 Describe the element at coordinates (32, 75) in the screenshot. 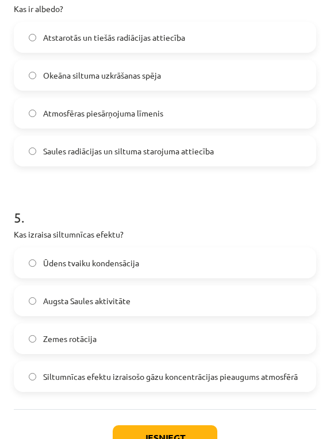

I see `input: Okeāna siltuma uzkrāšanas spēja` at that location.